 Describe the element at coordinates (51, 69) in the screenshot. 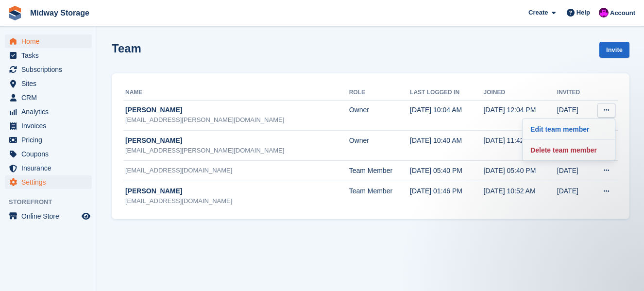

I see `span: Subscriptions` at that location.